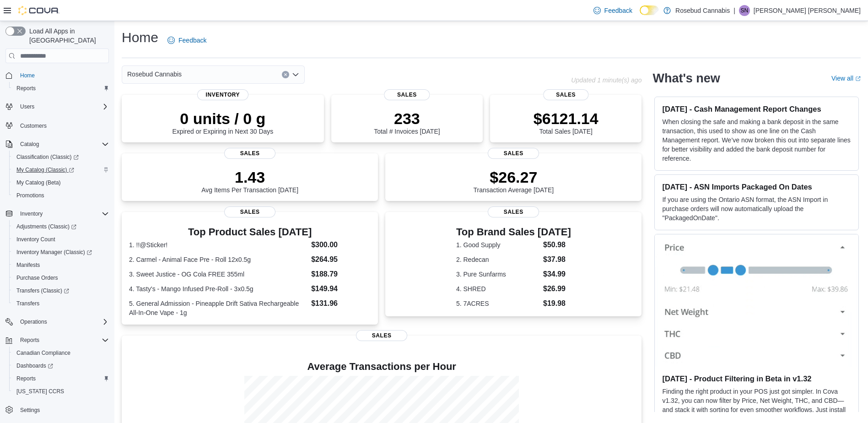 This screenshot has width=868, height=423. I want to click on p: $6121.14, so click(566, 119).